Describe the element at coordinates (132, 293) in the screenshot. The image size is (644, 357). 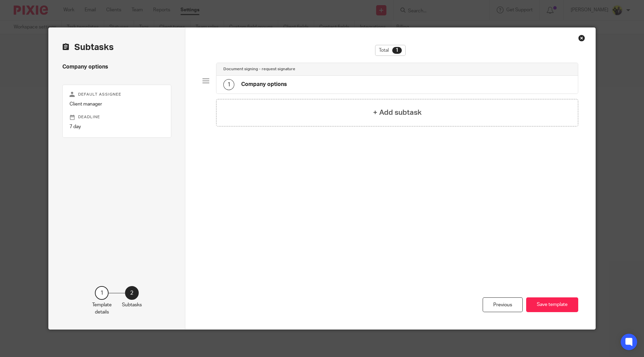
I see `div: 2` at that location.